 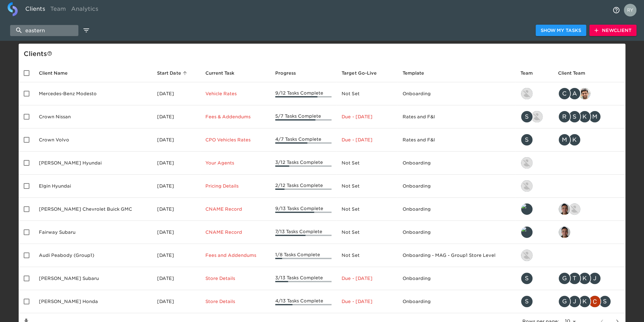 I want to click on img: austin@roadster.com, so click(x=537, y=117).